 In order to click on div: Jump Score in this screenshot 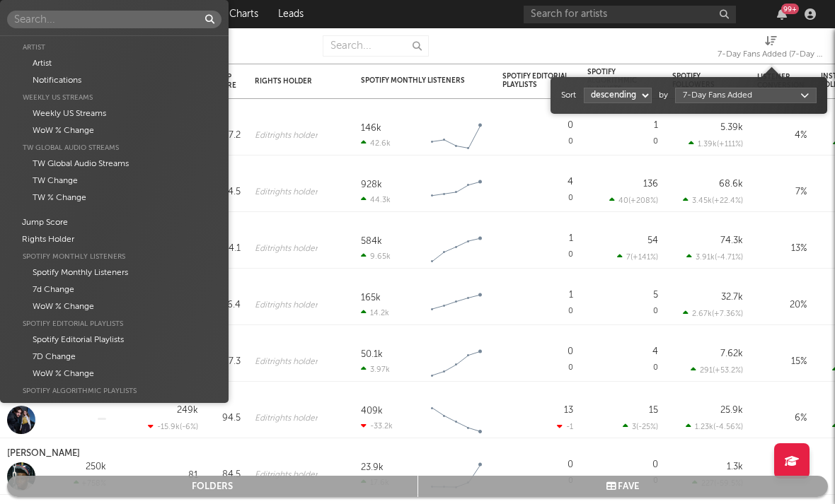, I will do `click(114, 223)`.